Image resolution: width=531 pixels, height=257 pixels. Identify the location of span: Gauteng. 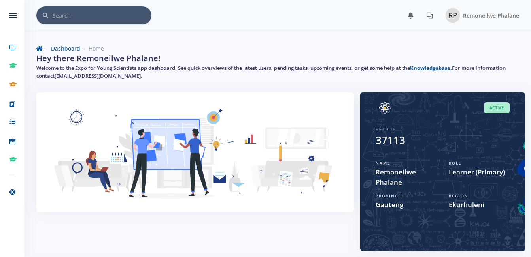
(406, 205).